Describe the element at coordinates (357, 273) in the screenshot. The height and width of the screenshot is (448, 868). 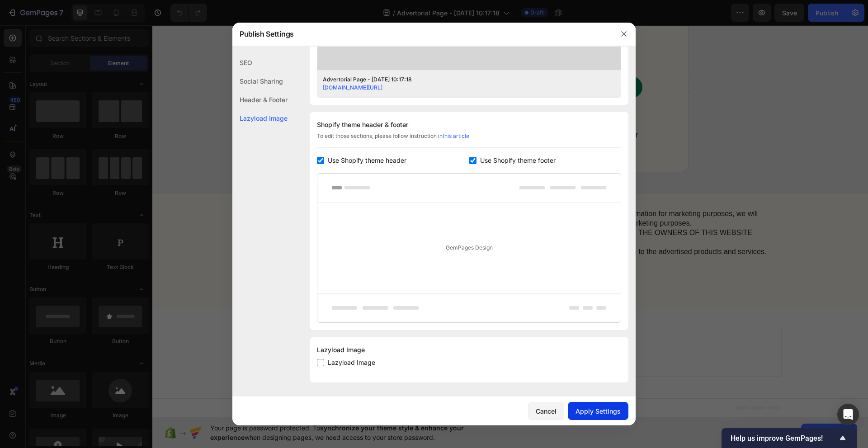
I see `p: Copyright © 2024 GemCommerce. All Rights Reserved.` at that location.